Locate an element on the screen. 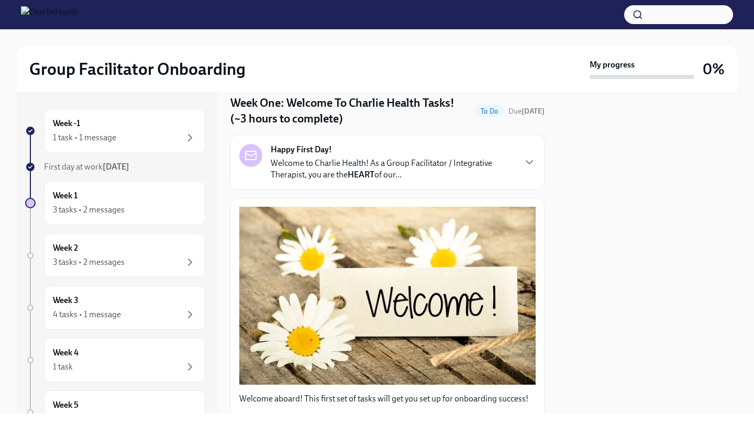 The width and height of the screenshot is (754, 425). strong: My progress is located at coordinates (612, 65).